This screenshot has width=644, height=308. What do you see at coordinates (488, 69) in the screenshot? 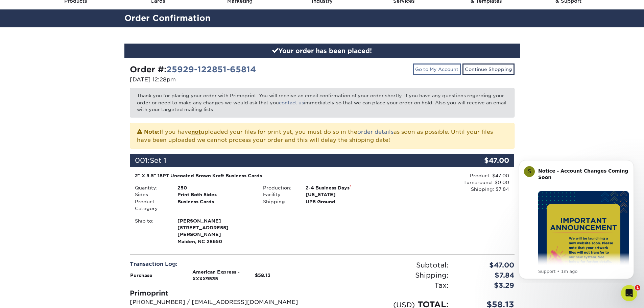
I see `a: Continue Shopping` at bounding box center [488, 69].